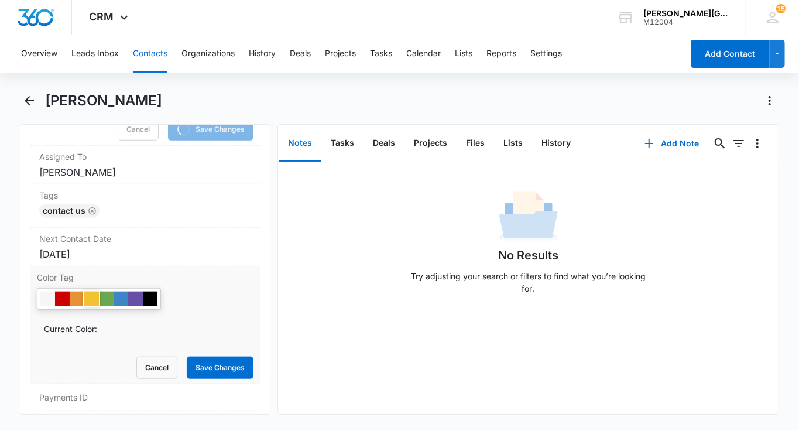  Describe the element at coordinates (780, 9) in the screenshot. I see `span: 15` at that location.